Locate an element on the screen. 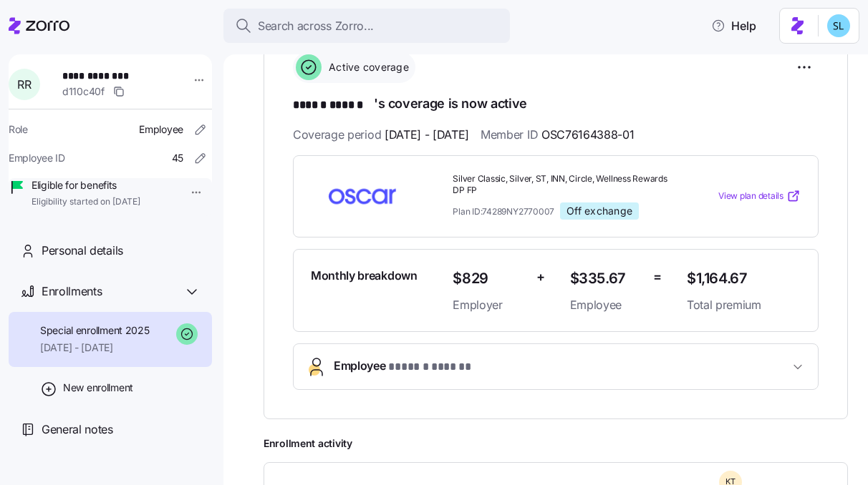  span: Member ID is located at coordinates (557, 134).